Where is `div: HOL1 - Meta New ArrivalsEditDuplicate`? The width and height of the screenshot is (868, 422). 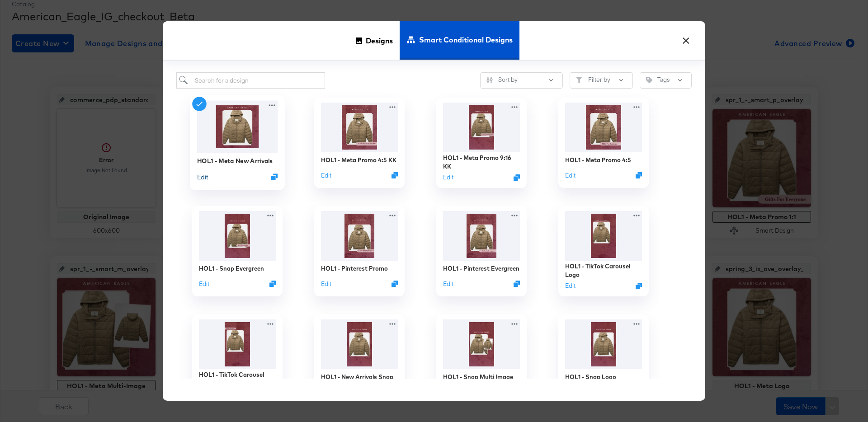 div: HOL1 - Meta New ArrivalsEditDuplicate is located at coordinates (237, 143).